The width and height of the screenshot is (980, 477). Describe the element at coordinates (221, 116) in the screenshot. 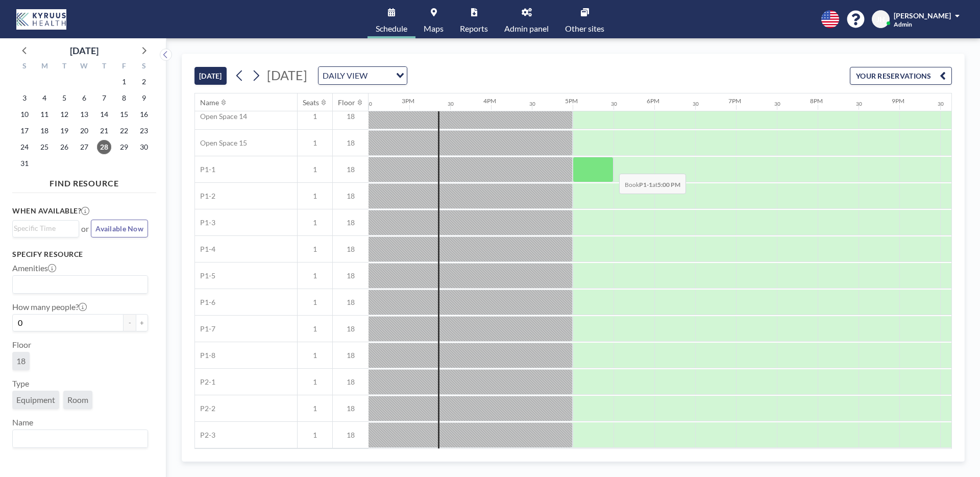

I see `span: Open Space 14` at that location.